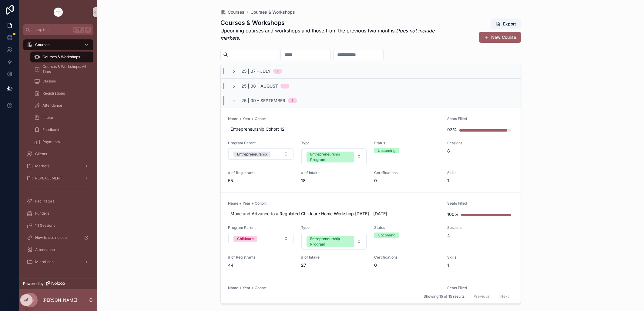  Describe the element at coordinates (62, 69) in the screenshot. I see `a: Courses & Workshops: All Time` at that location.